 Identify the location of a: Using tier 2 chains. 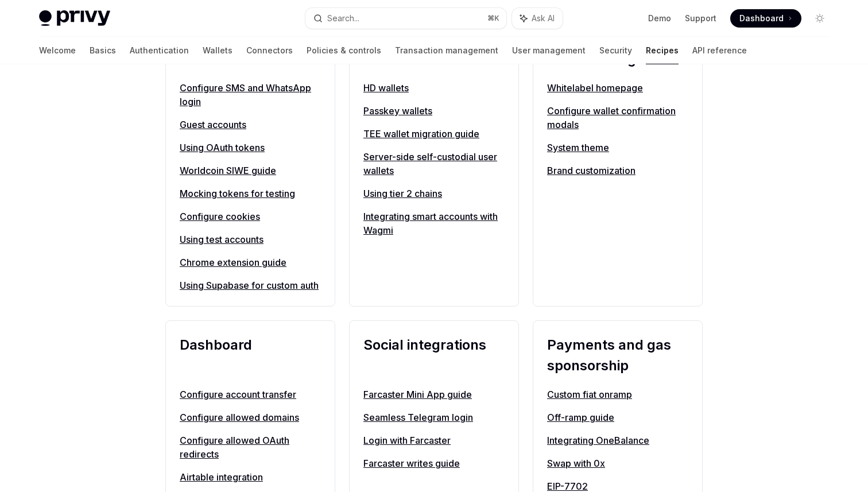
(434, 193).